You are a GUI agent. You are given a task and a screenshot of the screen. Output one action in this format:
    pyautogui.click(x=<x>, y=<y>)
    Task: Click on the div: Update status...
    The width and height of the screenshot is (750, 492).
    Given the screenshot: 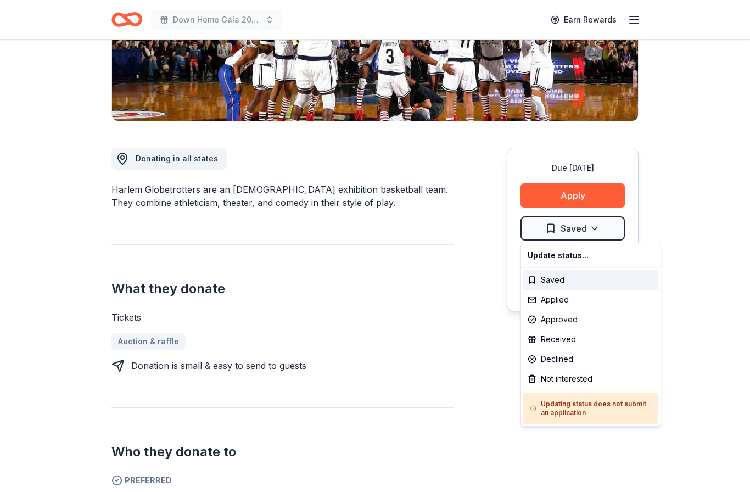 What is the action you would take?
    pyautogui.click(x=591, y=255)
    